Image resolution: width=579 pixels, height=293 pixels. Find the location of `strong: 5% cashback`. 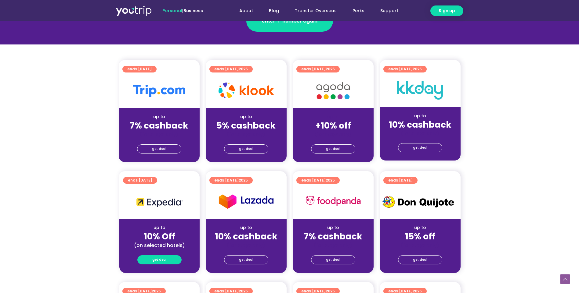

strong: 5% cashback is located at coordinates (246, 126).